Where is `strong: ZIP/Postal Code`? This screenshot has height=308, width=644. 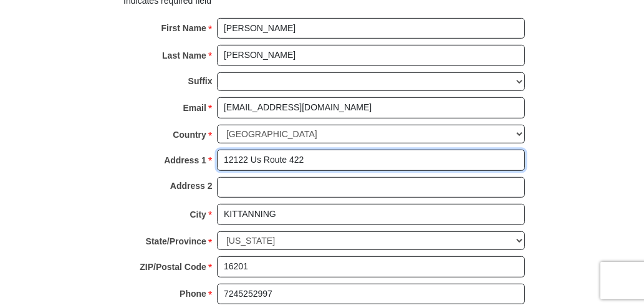
strong: ZIP/Postal Code is located at coordinates (173, 267).